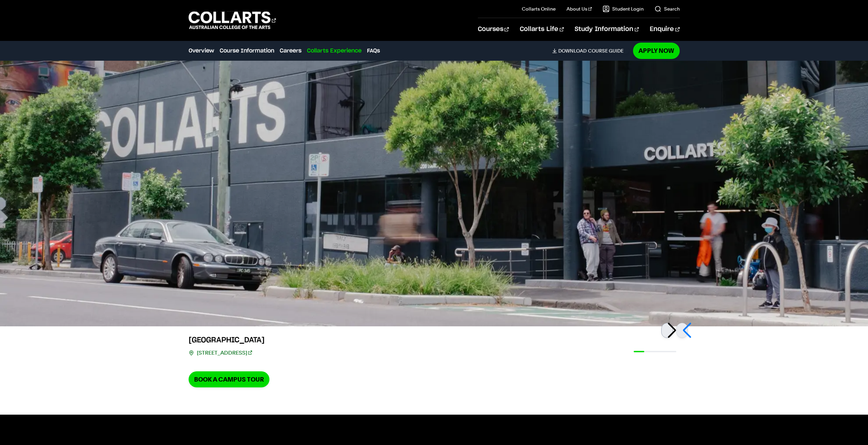  Describe the element at coordinates (542, 29) in the screenshot. I see `a: Collarts Life` at that location.